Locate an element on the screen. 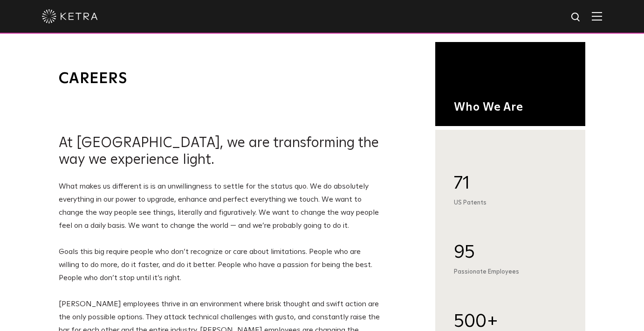  div: 71 is located at coordinates (511, 183).